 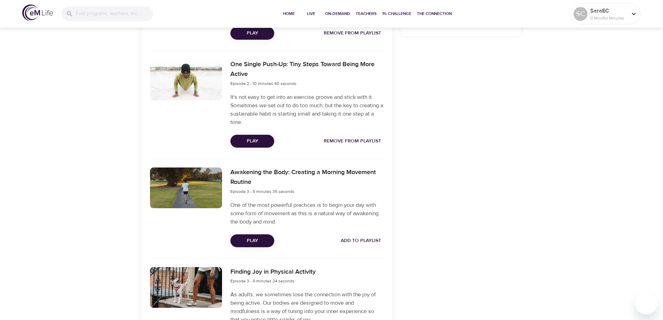 What do you see at coordinates (397, 14) in the screenshot?
I see `span: 1% Challenge` at bounding box center [397, 14].